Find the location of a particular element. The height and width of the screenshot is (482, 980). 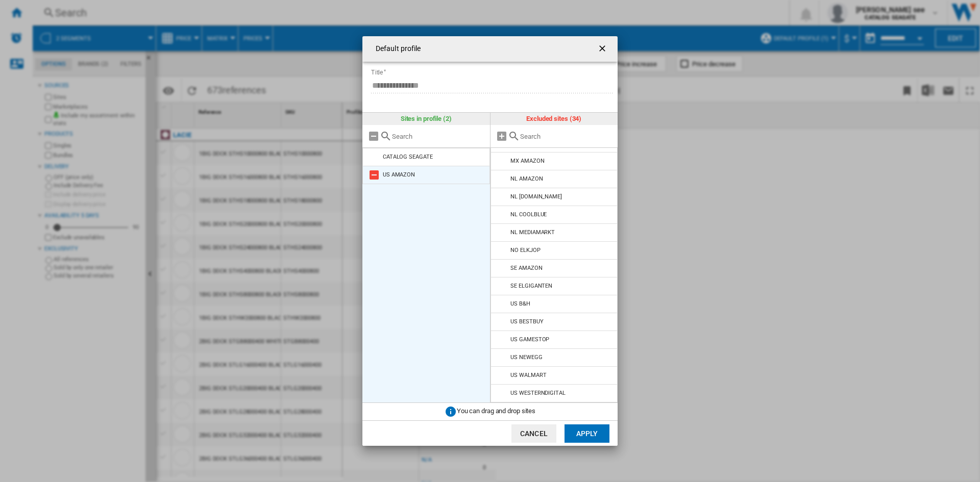

button: Cancel is located at coordinates (534, 433).